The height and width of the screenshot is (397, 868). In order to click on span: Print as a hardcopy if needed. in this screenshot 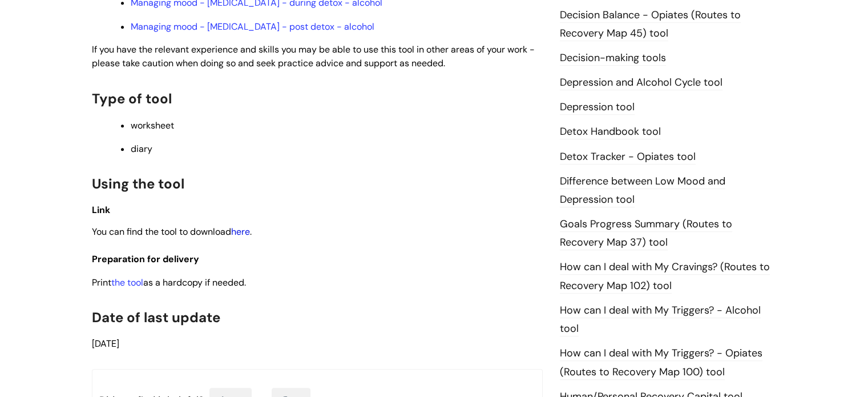, I will do `click(169, 282)`.